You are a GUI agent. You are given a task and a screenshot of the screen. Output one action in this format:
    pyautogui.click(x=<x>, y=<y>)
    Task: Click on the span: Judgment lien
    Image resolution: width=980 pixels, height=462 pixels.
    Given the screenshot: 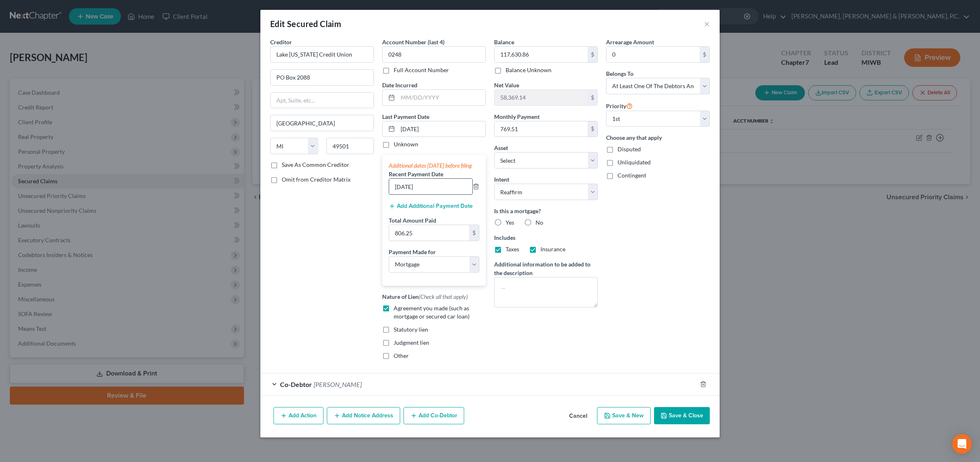 What is the action you would take?
    pyautogui.click(x=411, y=342)
    